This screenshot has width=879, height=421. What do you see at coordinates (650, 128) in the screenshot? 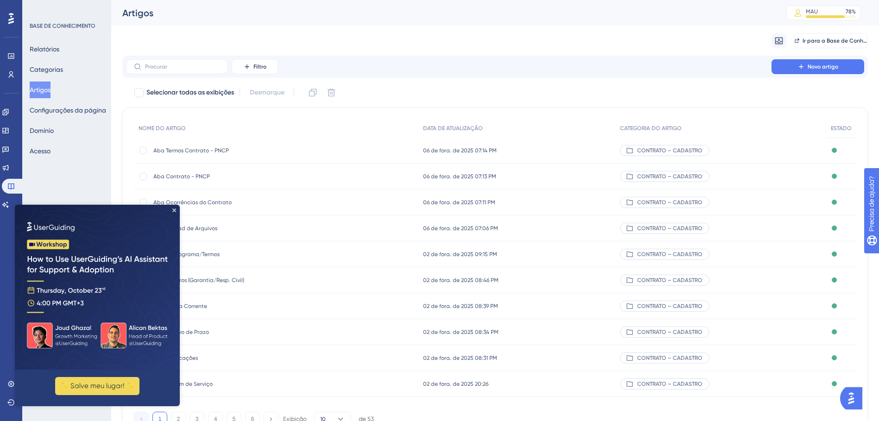
I see `span: CATEGORIA DO ARTIGO` at bounding box center [650, 128].